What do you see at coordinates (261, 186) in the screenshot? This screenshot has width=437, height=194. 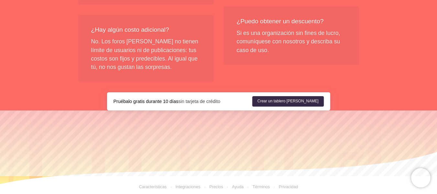 I see `font: Términos` at bounding box center [261, 186].